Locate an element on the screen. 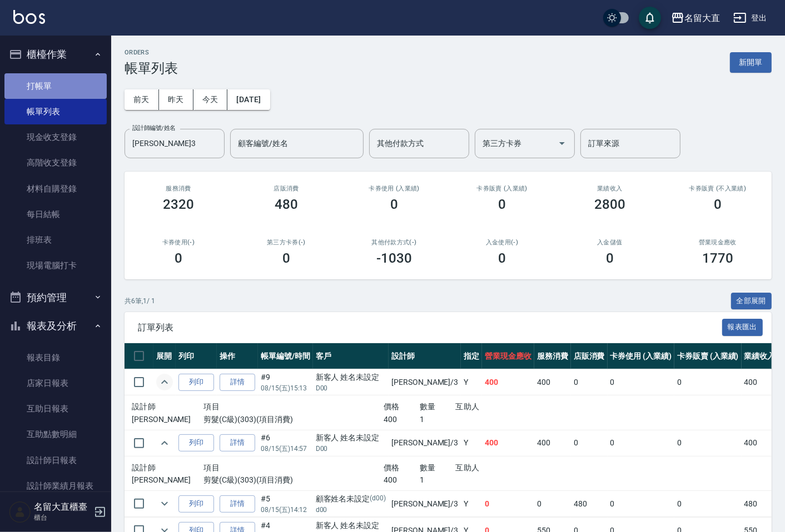 This screenshot has height=532, width=785. h3: 2320 is located at coordinates (179, 205).